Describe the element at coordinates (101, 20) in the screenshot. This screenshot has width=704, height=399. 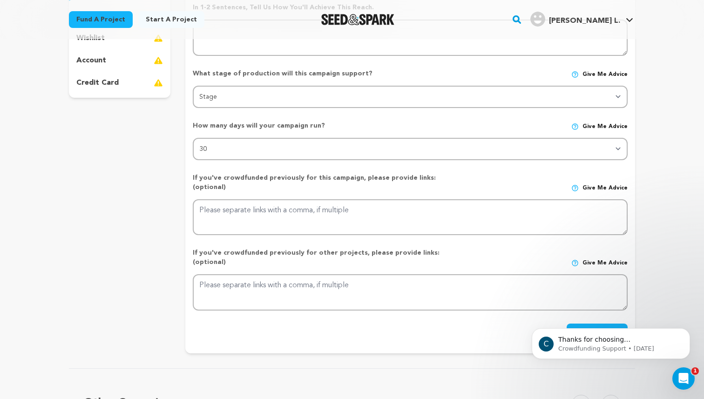
I see `a: Fund a project` at that location.